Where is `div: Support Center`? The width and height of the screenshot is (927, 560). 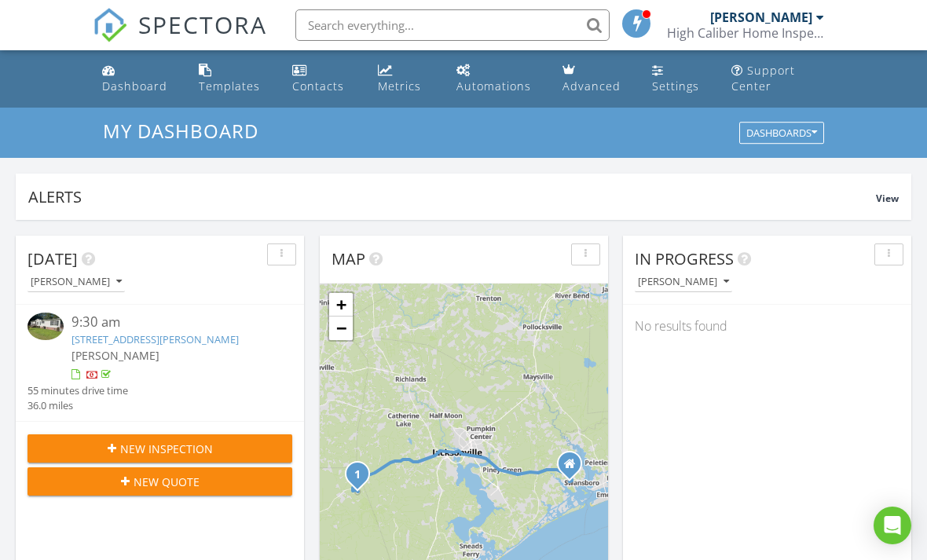
div: Support Center is located at coordinates (763, 77).